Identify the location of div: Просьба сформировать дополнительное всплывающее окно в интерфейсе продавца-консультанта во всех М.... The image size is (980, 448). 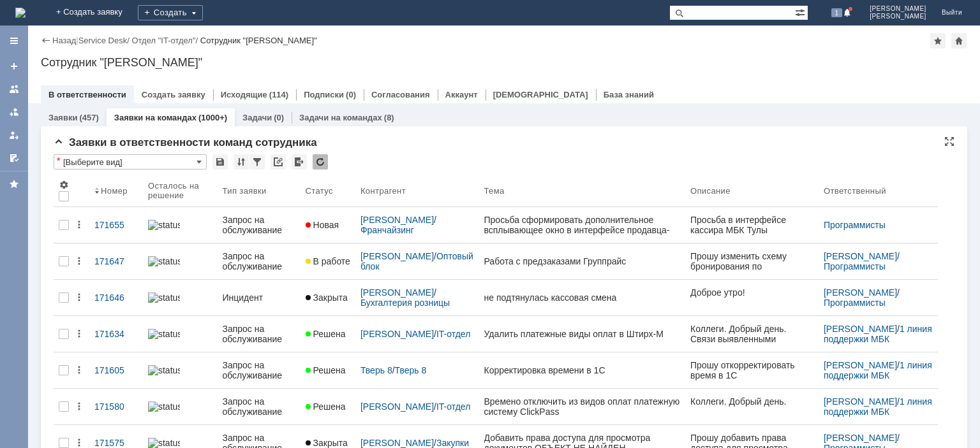
(582, 225).